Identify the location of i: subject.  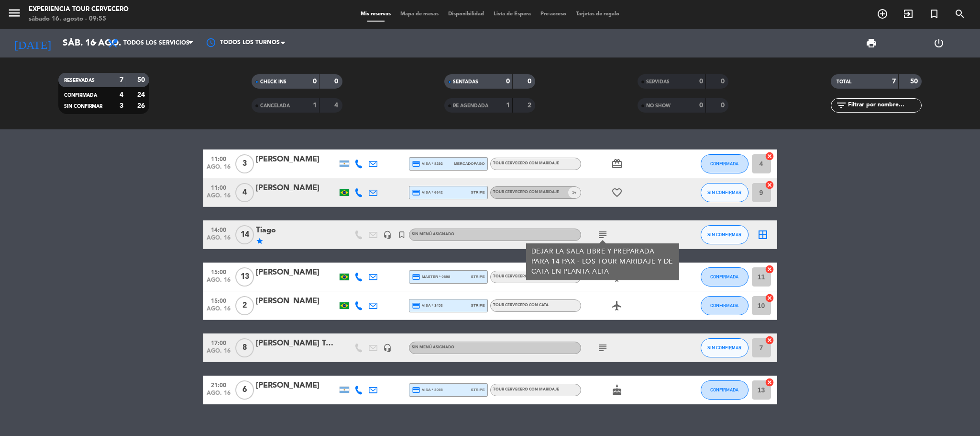
(603, 347).